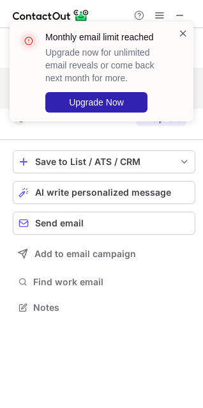 The width and height of the screenshot is (203, 408). I want to click on span: Find work email, so click(112, 282).